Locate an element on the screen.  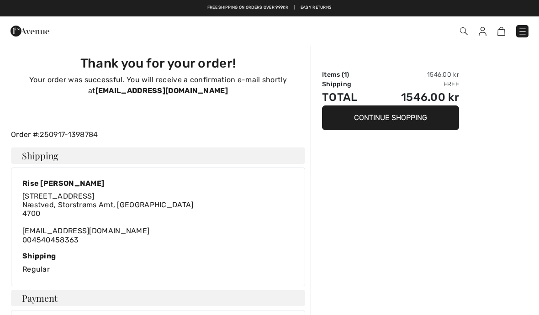
p: Your order was successful. You will receive a confirmation e-mail shortly at is located at coordinates (158, 85).